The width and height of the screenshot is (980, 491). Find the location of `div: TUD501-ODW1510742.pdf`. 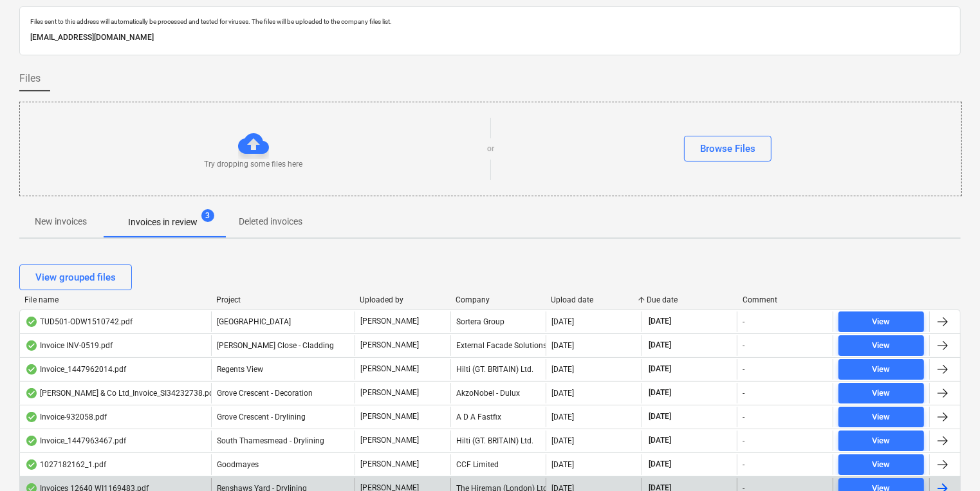

div: TUD501-ODW1510742.pdf is located at coordinates (79, 322).